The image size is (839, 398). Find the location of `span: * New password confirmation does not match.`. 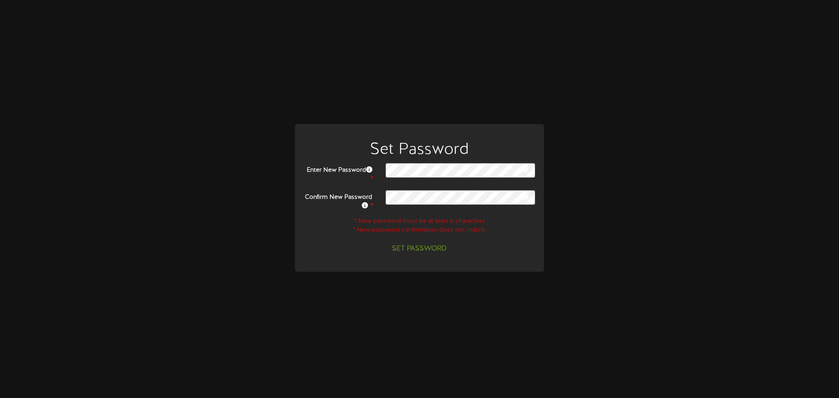

span: * New password confirmation does not match. is located at coordinates (419, 230).